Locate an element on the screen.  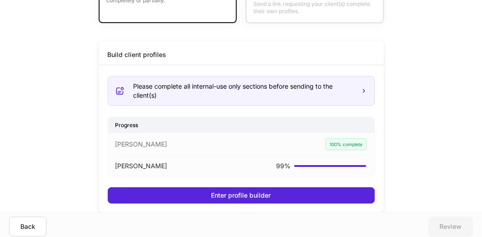
div: 100% complete is located at coordinates (346, 144).